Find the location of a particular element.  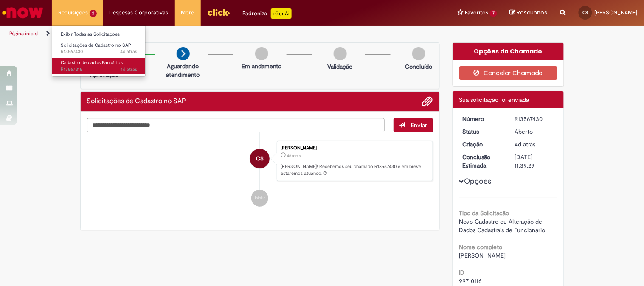

li: Christiane De Sa is located at coordinates (260, 161).